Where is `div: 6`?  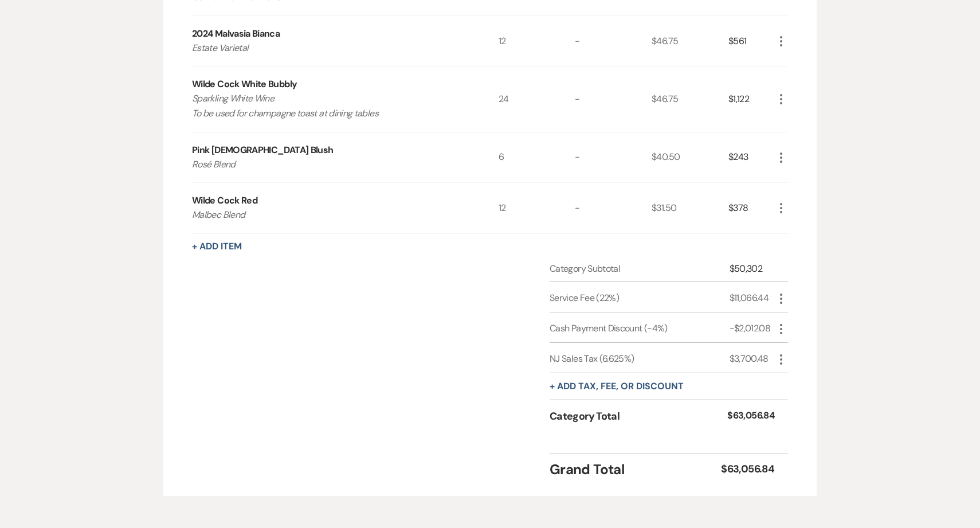 div: 6 is located at coordinates (537, 158).